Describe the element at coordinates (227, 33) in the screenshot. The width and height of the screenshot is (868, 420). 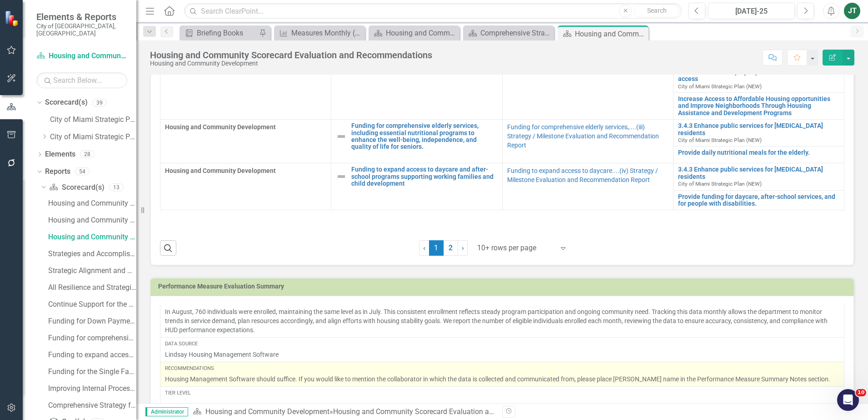
I see `div: Briefing Books` at that location.